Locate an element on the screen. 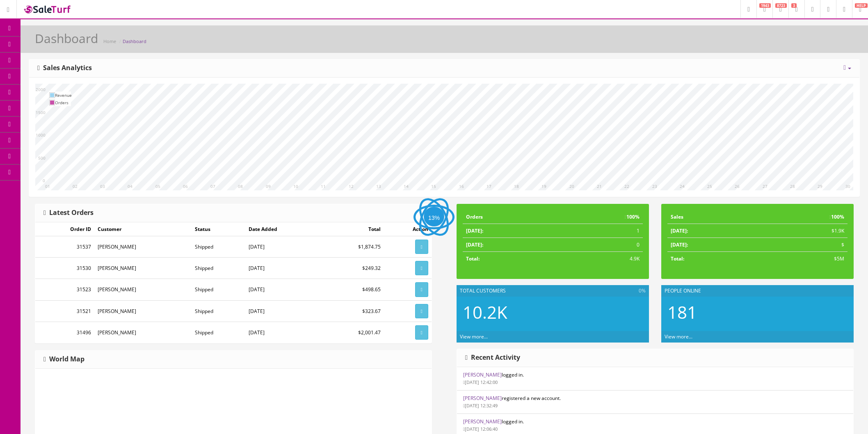 This screenshot has width=868, height=434. td: Sales is located at coordinates (714, 217).